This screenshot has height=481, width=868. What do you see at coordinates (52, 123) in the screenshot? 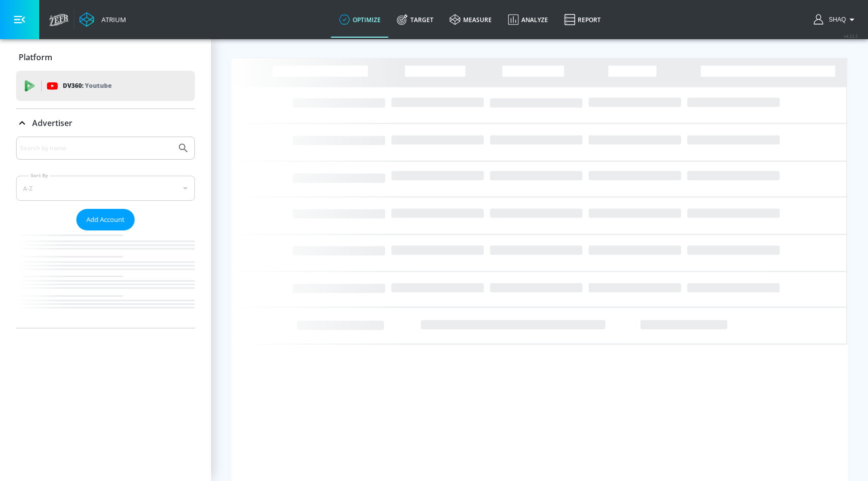
I see `p: Advertiser` at bounding box center [52, 123].